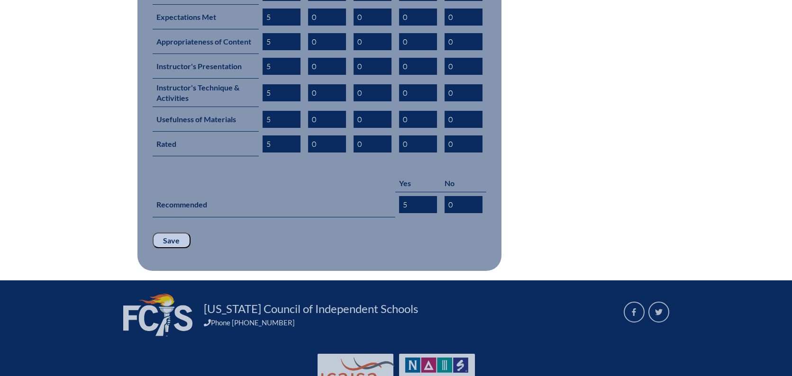  What do you see at coordinates (206, 119) in the screenshot?
I see `th: Usefulness of Materials` at bounding box center [206, 119].